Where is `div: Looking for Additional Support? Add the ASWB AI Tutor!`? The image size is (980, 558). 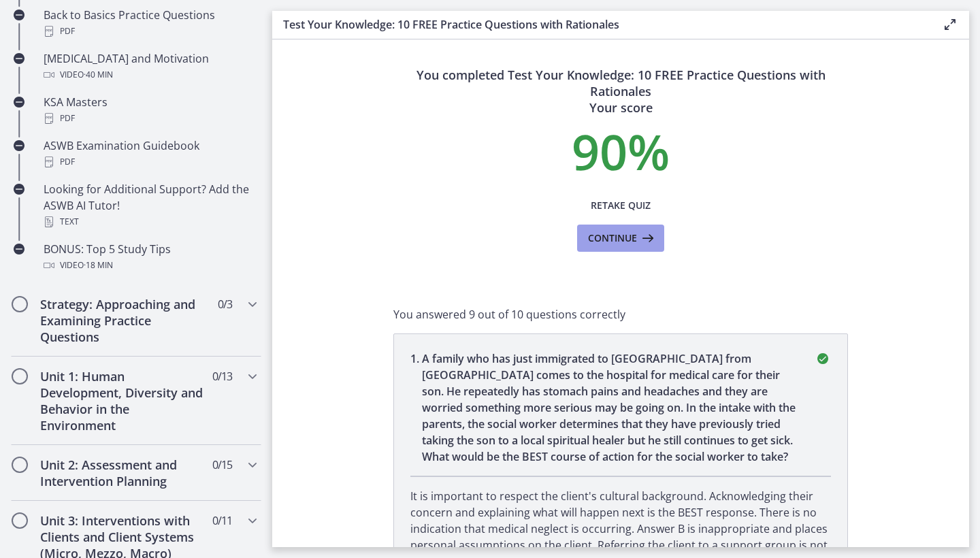 div: Looking for Additional Support? Add the ASWB AI Tutor! is located at coordinates (150, 205).